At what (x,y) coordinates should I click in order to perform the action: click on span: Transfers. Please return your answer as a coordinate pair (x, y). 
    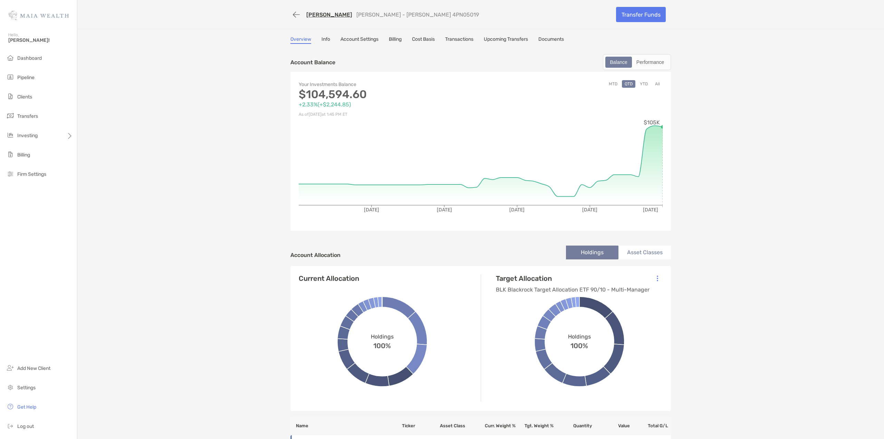
    Looking at the image, I should click on (28, 116).